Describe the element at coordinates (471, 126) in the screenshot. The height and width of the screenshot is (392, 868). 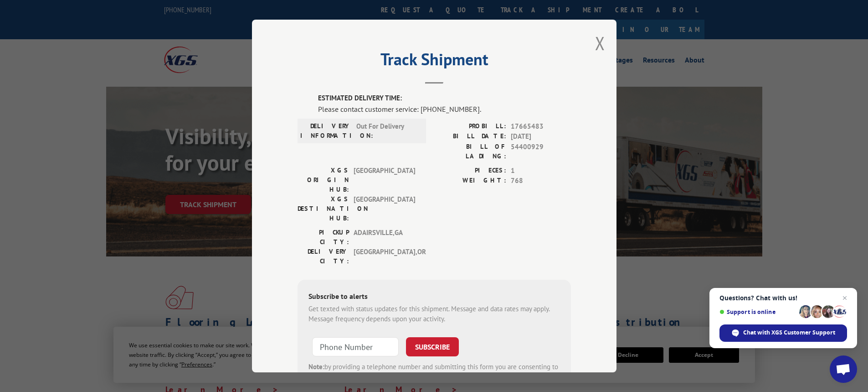
I see `label: PROBILL:` at that location.